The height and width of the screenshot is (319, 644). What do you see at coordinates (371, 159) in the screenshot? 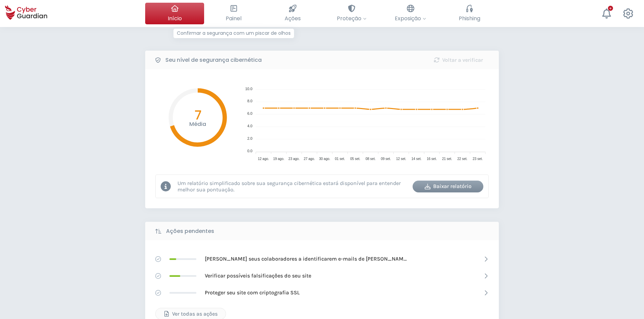
I see `tspan: 08 set.` at bounding box center [371, 159].